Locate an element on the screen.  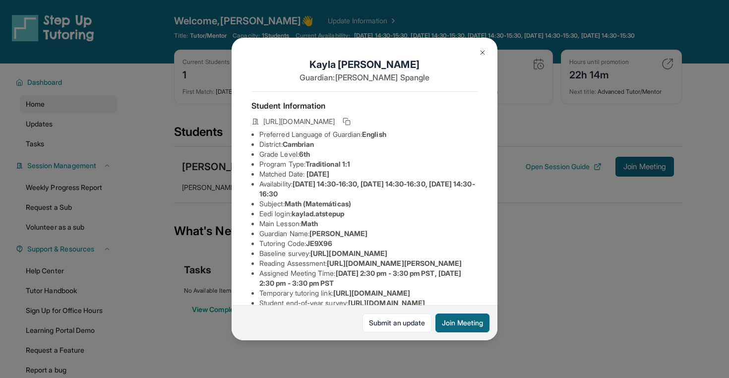
span: kaylad.atstepup is located at coordinates (318, 213).